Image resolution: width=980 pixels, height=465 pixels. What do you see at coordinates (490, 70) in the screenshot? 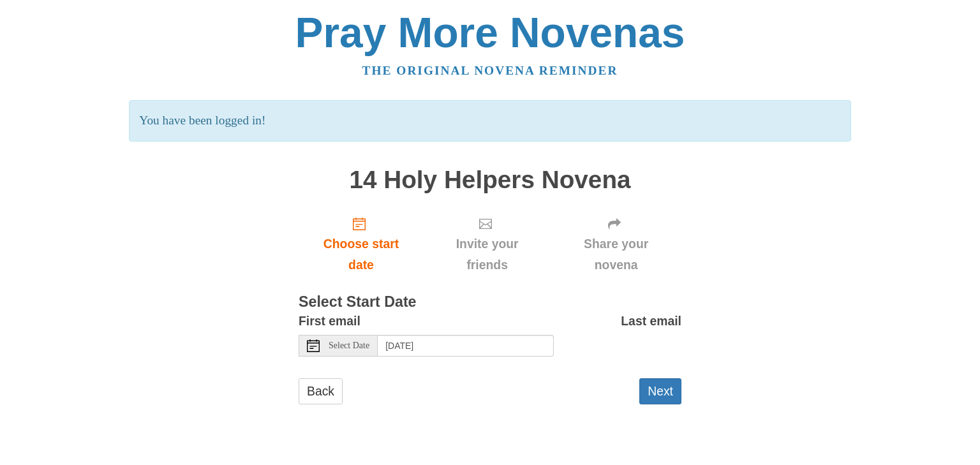
I see `a: The original novena reminder` at bounding box center [490, 70].